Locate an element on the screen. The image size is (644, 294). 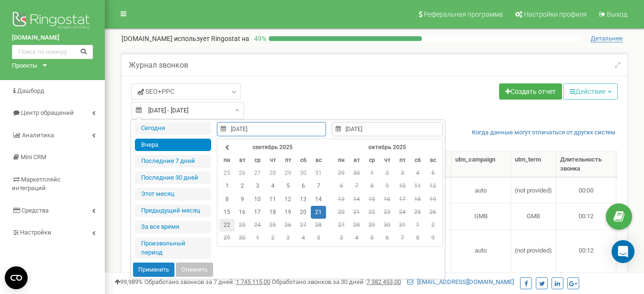
u: 1 745 115,00 is located at coordinates (253, 282).